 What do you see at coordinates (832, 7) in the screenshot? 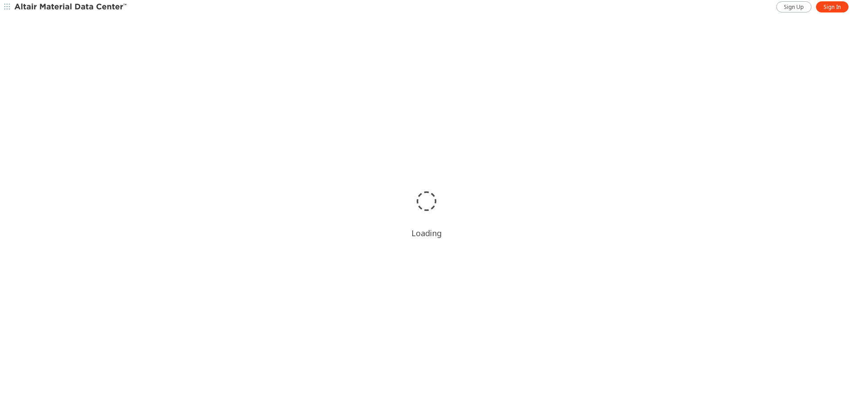
I see `a: Sign In` at bounding box center [832, 7].